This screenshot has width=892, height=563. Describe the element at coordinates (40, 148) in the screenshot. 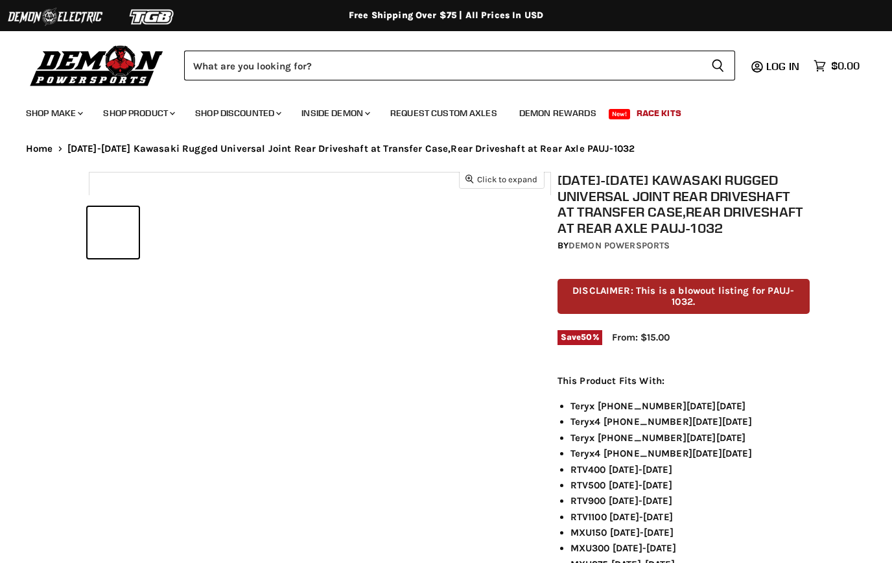

I see `a: Home` at that location.